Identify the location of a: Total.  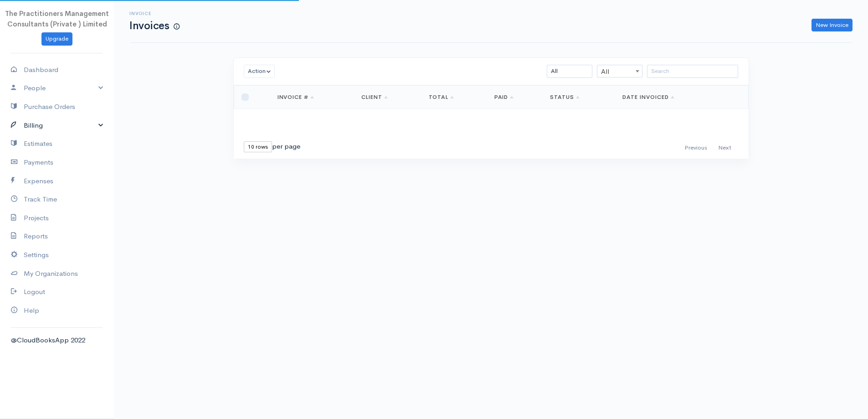
(442, 97).